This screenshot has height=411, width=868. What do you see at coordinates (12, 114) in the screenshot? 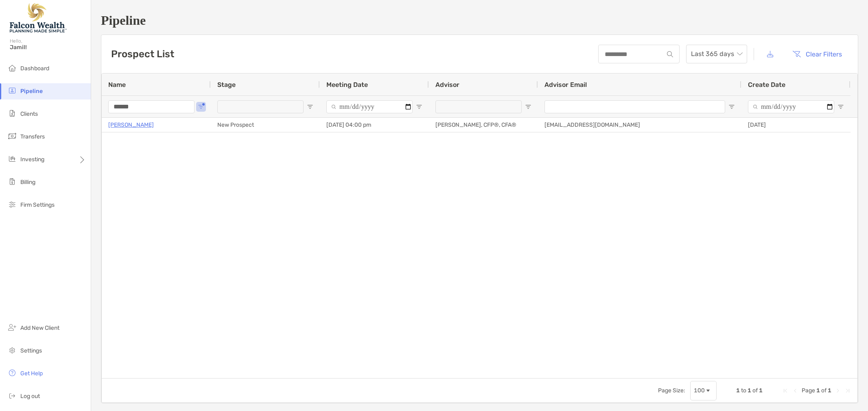
I see `img: clients icon` at bounding box center [12, 114].